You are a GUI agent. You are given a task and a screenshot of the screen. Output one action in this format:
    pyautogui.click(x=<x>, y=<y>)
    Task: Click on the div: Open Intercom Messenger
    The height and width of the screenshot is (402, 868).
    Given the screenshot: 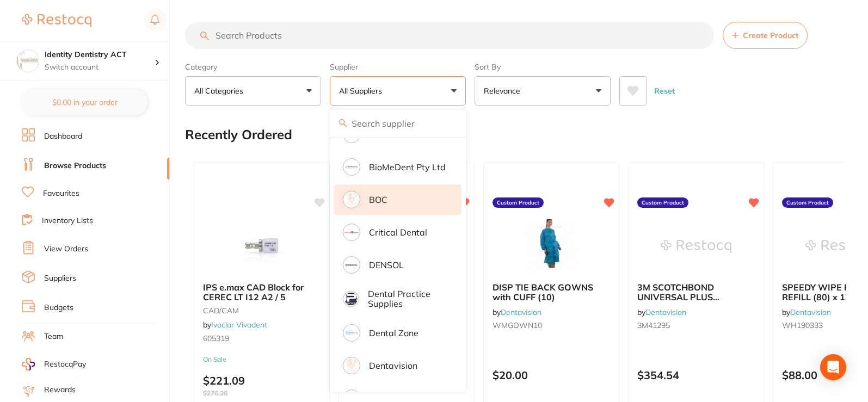 What is the action you would take?
    pyautogui.click(x=833, y=367)
    